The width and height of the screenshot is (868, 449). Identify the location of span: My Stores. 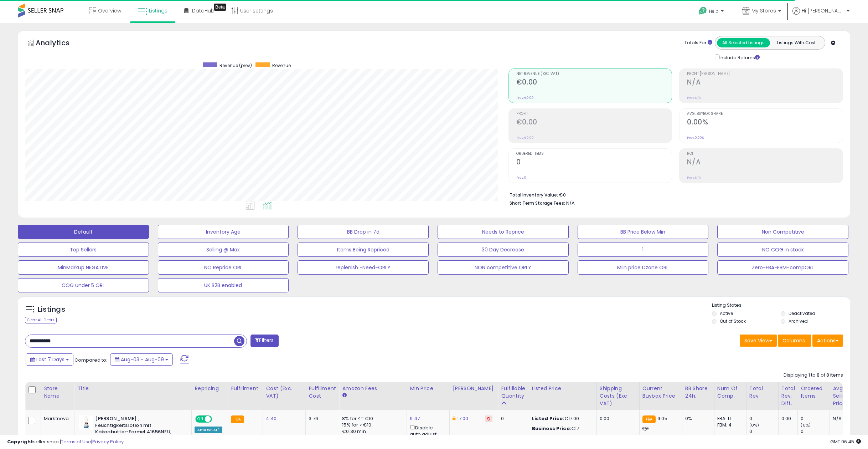
(764, 10).